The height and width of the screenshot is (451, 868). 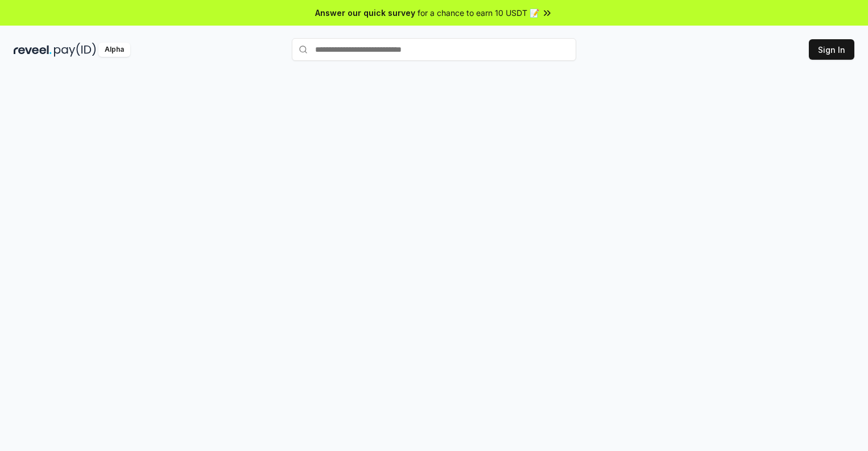 What do you see at coordinates (33, 50) in the screenshot?
I see `img: reveel_dark` at bounding box center [33, 50].